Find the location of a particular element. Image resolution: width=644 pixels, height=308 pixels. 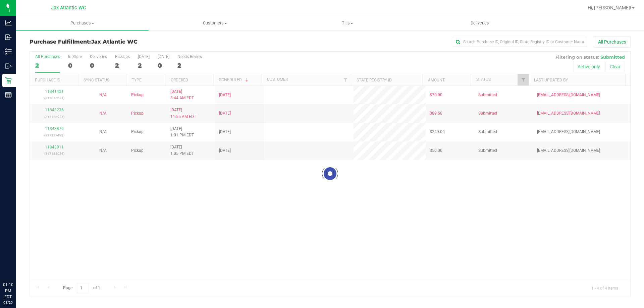

inline-svg: Inventory is located at coordinates (8, 51).